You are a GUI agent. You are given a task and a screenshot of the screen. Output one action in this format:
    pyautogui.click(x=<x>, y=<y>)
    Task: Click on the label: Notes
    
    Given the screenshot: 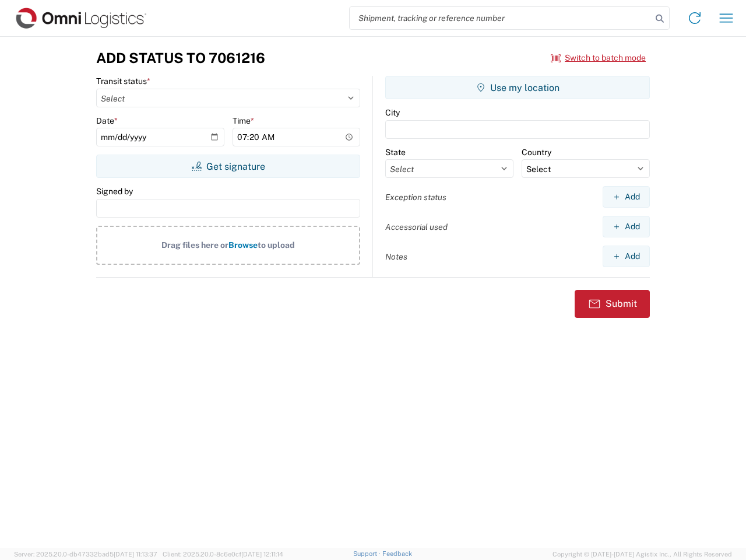 What is the action you would take?
    pyautogui.click(x=396, y=257)
    